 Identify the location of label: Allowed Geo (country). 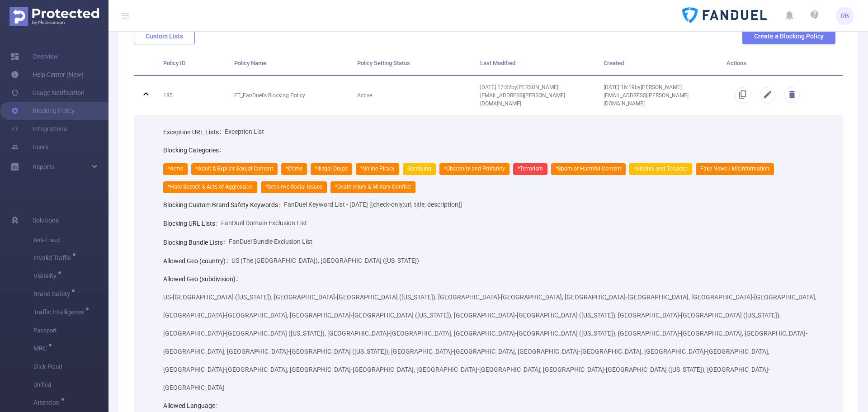
(197, 261).